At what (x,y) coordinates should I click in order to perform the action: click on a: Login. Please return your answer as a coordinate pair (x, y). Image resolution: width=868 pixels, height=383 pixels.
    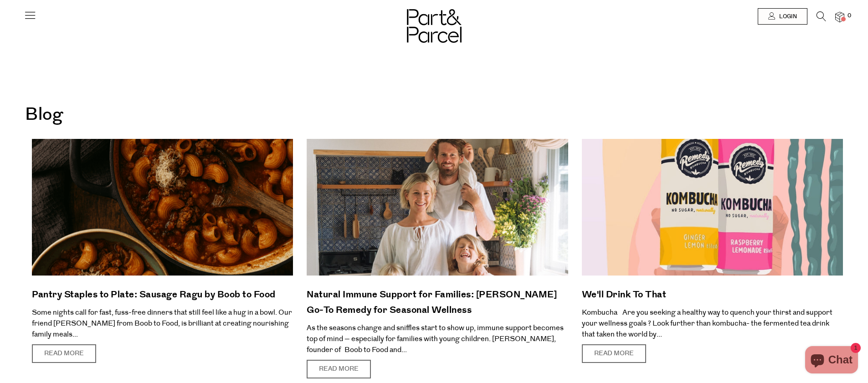
    Looking at the image, I should click on (782, 16).